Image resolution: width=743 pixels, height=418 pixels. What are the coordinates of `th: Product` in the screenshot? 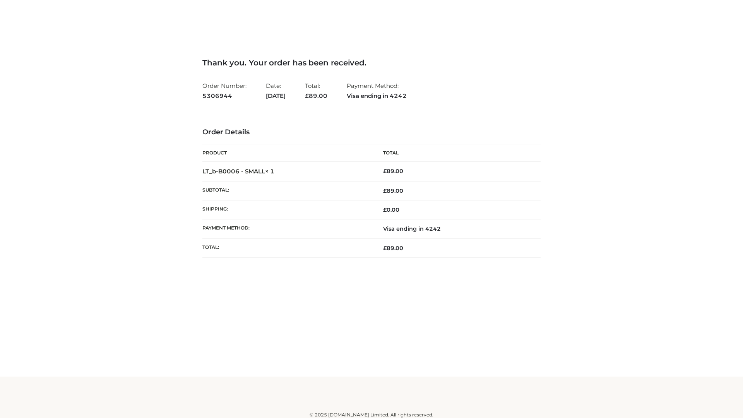 It's located at (287, 153).